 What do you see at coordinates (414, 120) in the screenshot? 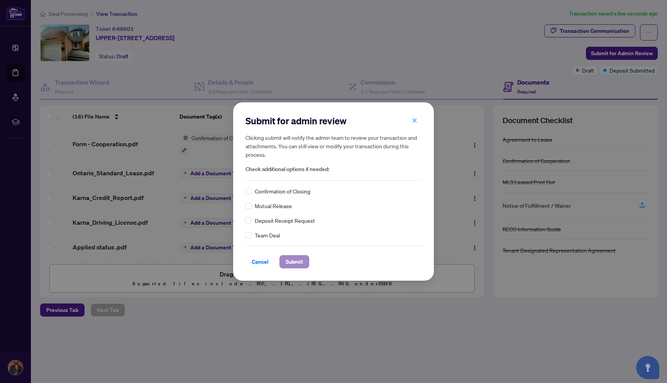
I see `span: close` at bounding box center [414, 120].